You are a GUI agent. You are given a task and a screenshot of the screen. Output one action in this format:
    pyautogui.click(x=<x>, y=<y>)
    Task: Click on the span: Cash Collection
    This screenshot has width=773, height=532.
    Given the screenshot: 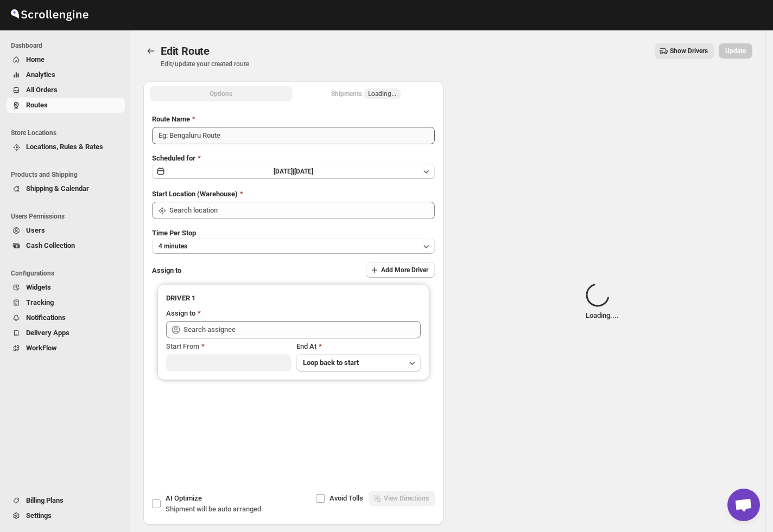 What is the action you would take?
    pyautogui.click(x=51, y=245)
    